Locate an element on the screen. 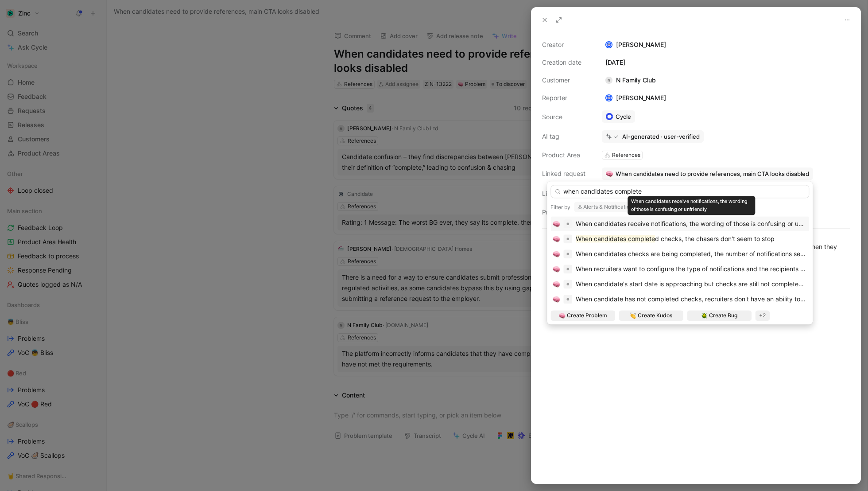  span: Create Bug is located at coordinates (723, 315).